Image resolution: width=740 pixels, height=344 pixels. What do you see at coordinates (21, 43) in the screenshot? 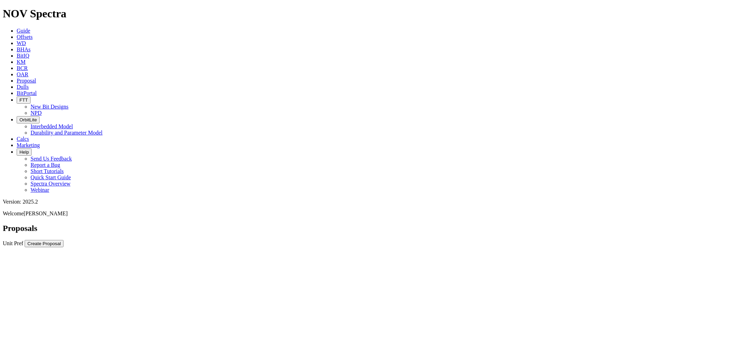
I see `a: WD` at bounding box center [21, 43].